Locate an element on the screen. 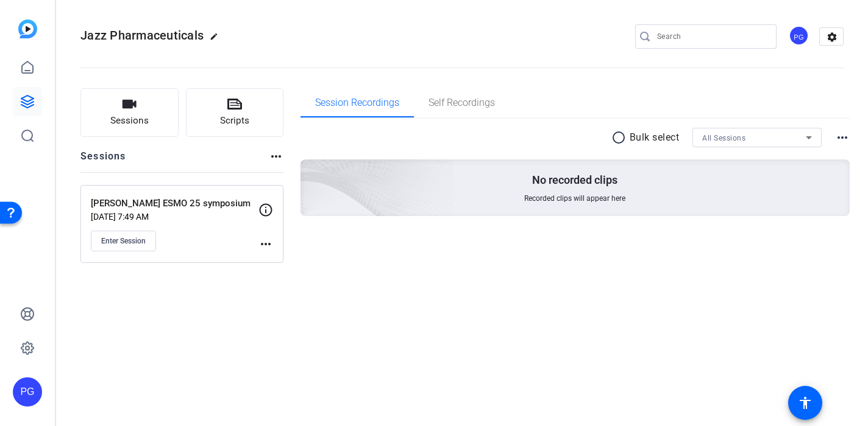 The height and width of the screenshot is (426, 868). button: Enter Session is located at coordinates (123, 241).